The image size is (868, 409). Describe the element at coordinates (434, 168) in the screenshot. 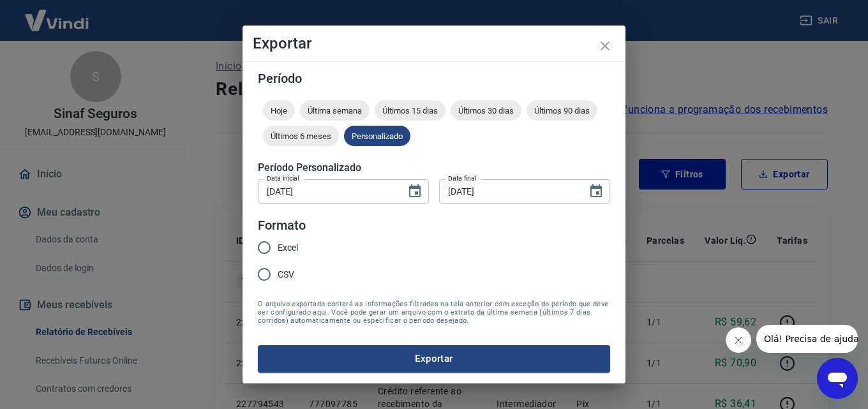

I see `h5: Período Personalizado` at that location.